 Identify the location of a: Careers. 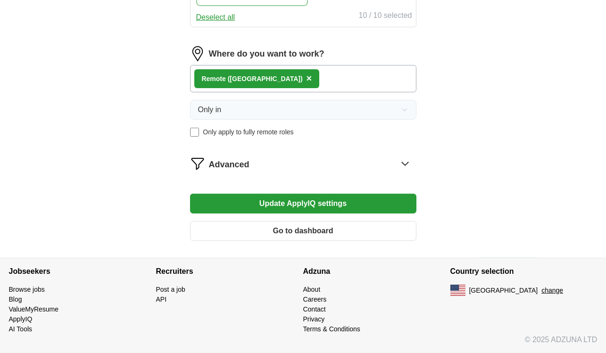
(315, 300).